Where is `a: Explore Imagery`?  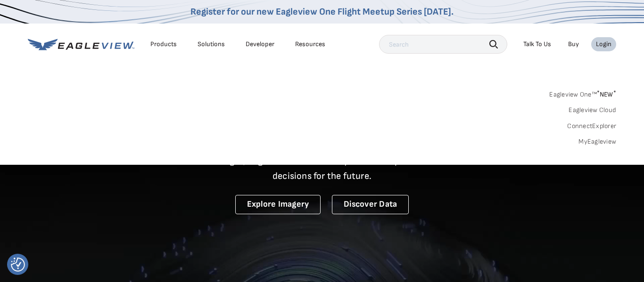
a: Explore Imagery is located at coordinates (278, 205).